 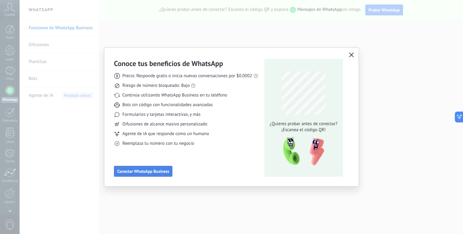 What do you see at coordinates (167, 105) in the screenshot?
I see `span: Bots sin código con funcionalidades avanzadas` at bounding box center [167, 105].